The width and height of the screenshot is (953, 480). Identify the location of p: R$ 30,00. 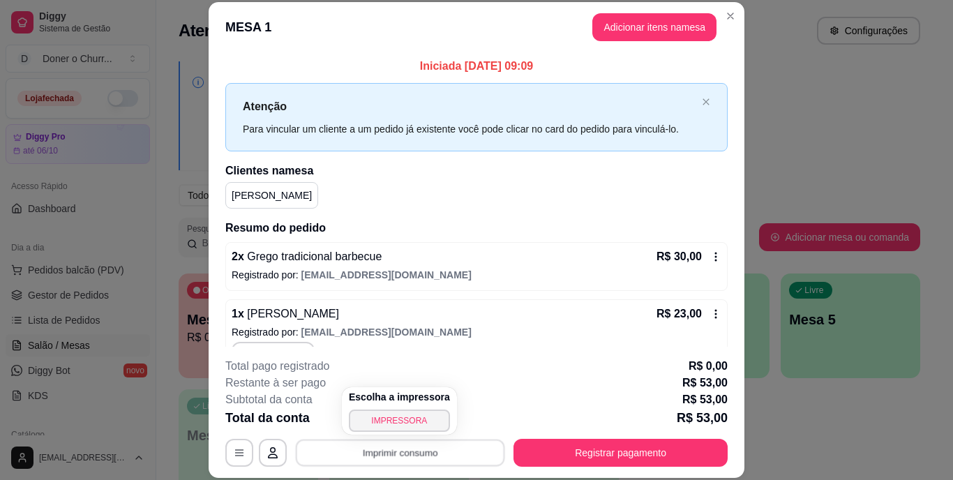
(679, 257).